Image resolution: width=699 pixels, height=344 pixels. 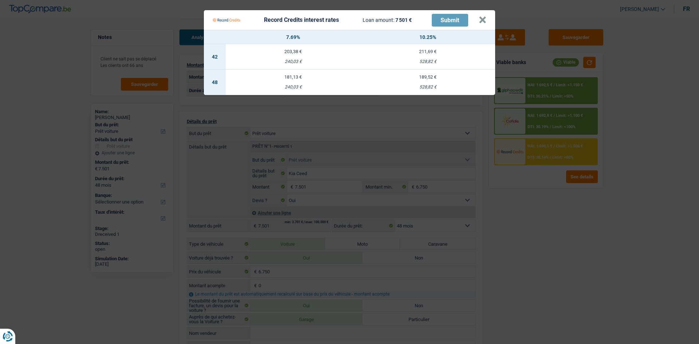 What do you see at coordinates (293, 77) in the screenshot?
I see `div: 181,13 €` at bounding box center [293, 77].